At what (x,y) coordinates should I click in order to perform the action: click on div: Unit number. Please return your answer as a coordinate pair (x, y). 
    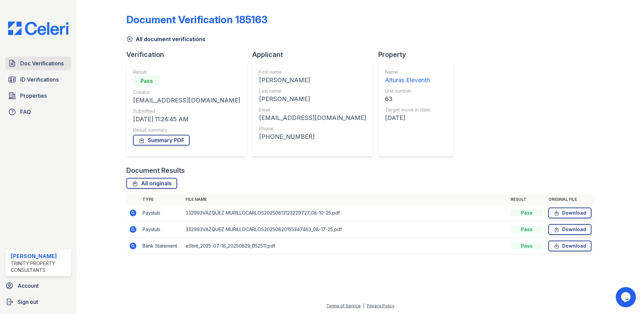
    Looking at the image, I should click on (407, 91).